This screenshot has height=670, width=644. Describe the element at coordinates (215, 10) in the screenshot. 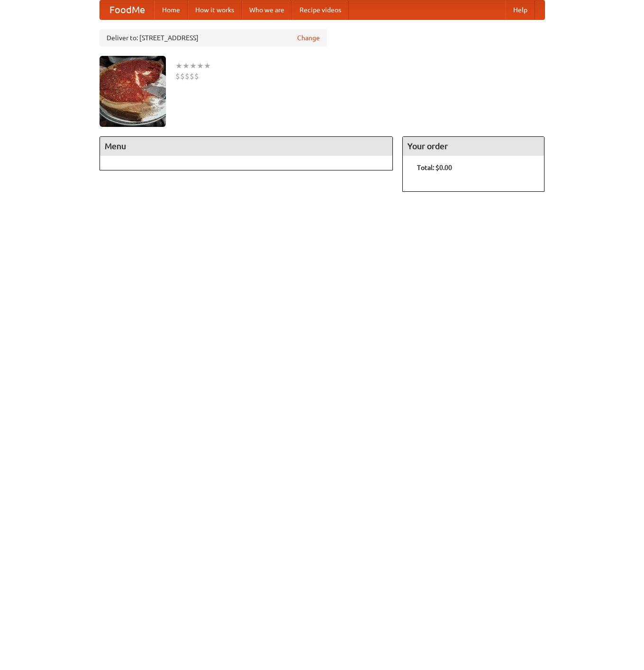

I see `a: How it works` at that location.